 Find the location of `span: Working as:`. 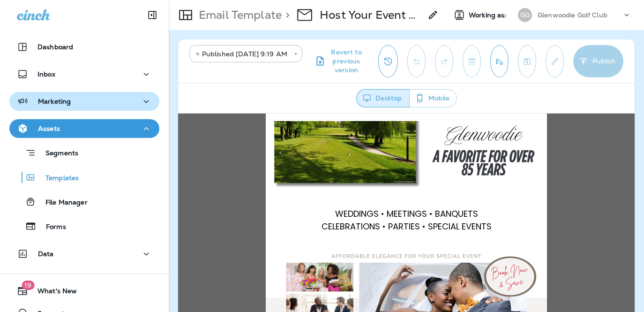

span: Working as: is located at coordinates (488, 15).